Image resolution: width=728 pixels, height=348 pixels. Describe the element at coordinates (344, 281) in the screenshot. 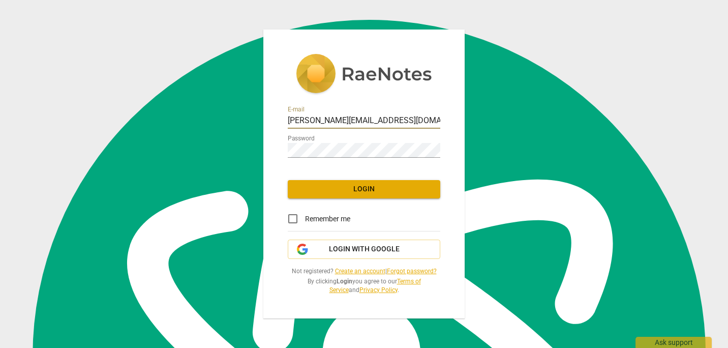

I see `b: Login` at that location.